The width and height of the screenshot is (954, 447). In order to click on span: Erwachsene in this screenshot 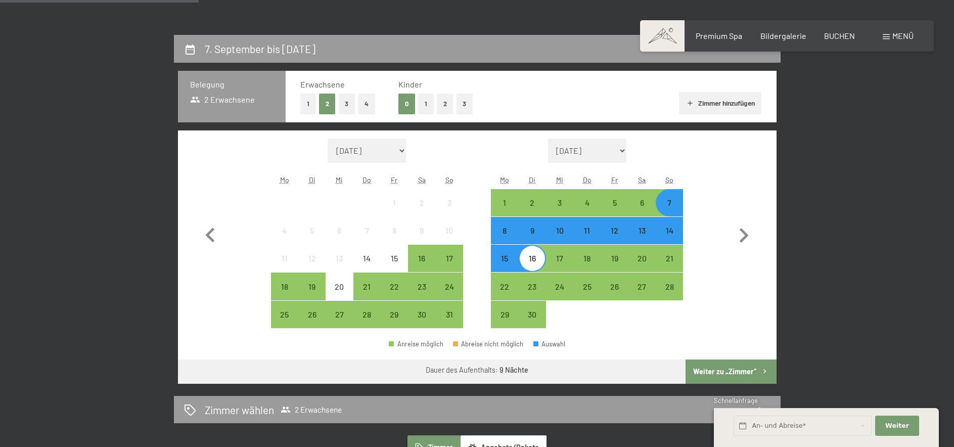, I will do `click(322, 84)`.